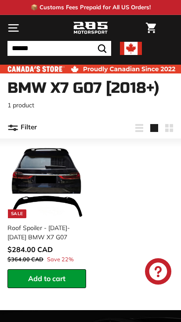  I want to click on span: Save 22%, so click(60, 259).